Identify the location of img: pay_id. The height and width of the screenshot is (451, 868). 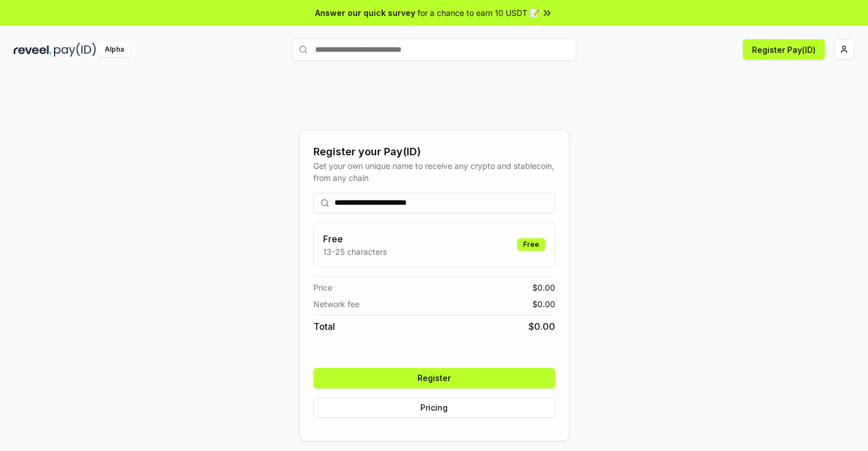
(75, 50).